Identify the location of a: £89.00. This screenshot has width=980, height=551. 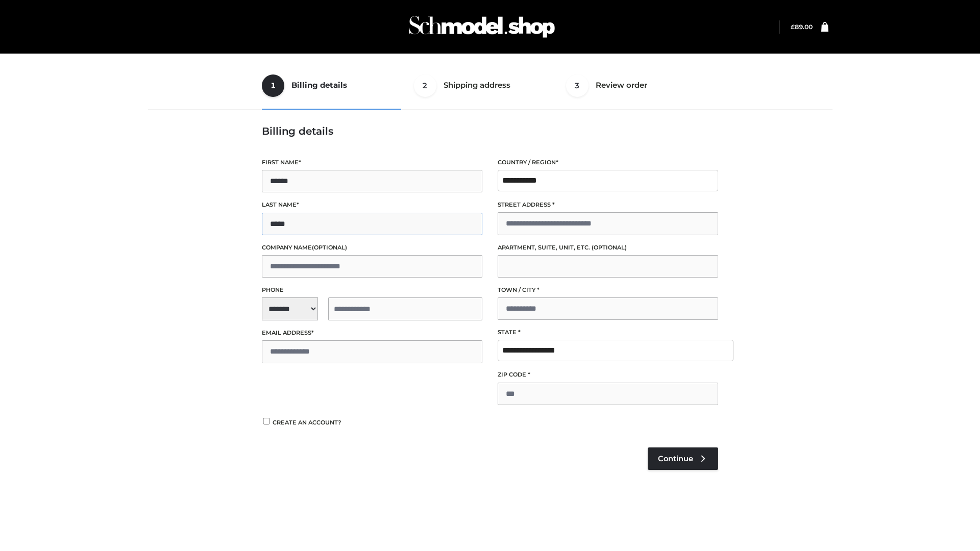
(801, 27).